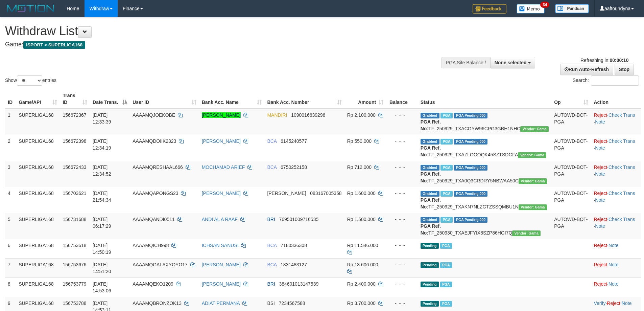 The height and width of the screenshot is (311, 644). What do you see at coordinates (214, 31) in the screenshot?
I see `h1: Withdraw List` at bounding box center [214, 31].